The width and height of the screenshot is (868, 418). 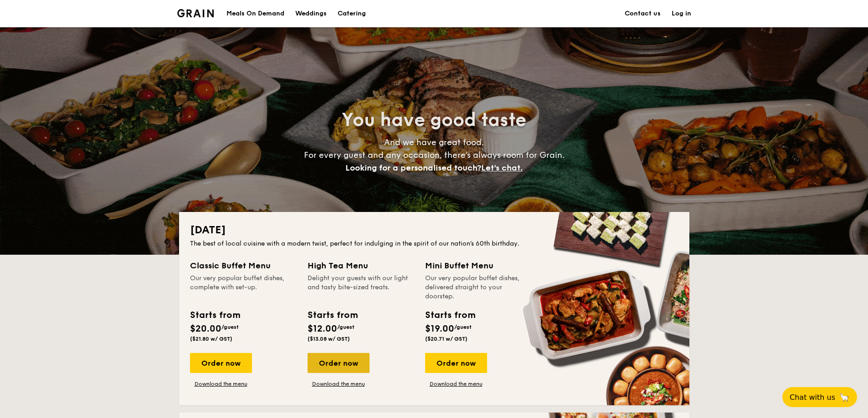 What do you see at coordinates (478, 266) in the screenshot?
I see `div: Mini Buffet Menu` at bounding box center [478, 266].